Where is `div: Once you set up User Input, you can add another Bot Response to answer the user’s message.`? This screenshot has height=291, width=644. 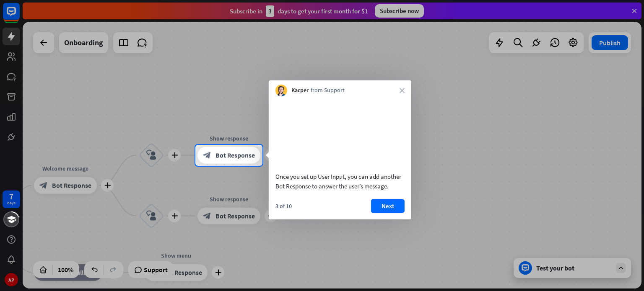
div: Once you set up User Input, you can add another Bot Response to answer the user’s message. is located at coordinates (340, 181).